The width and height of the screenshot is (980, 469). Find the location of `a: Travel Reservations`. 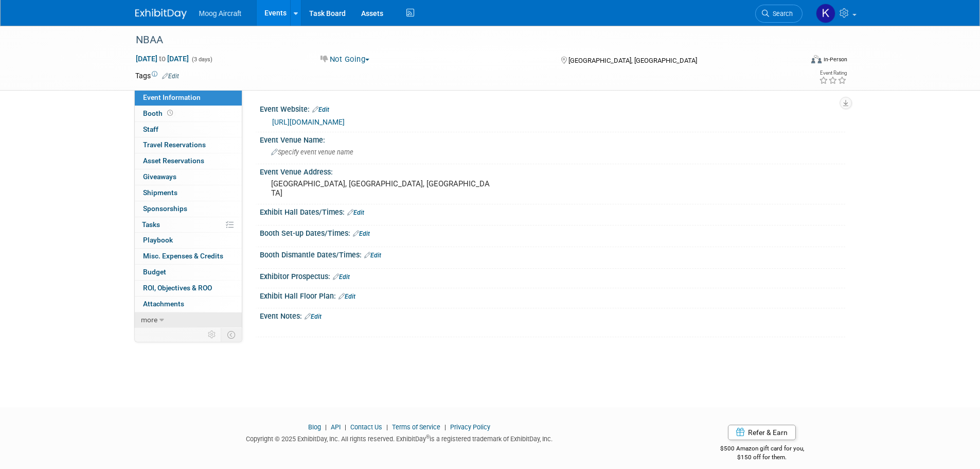

a: Travel Reservations is located at coordinates (188, 145).